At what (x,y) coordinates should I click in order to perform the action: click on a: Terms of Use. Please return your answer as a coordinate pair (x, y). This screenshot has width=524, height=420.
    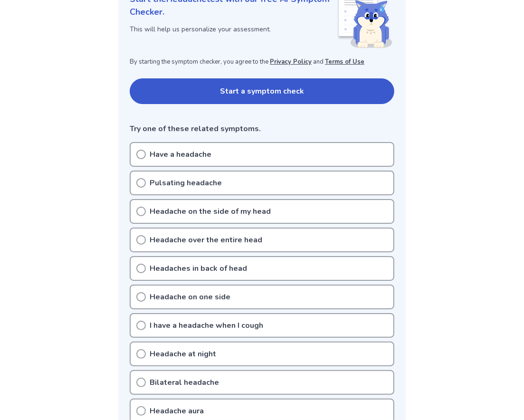
    Looking at the image, I should click on (344, 62).